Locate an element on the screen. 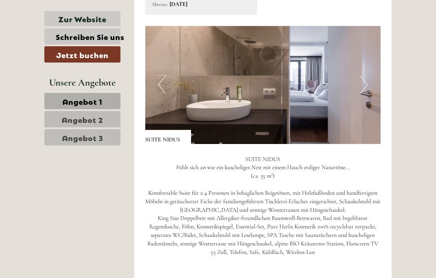 The image size is (436, 278). div: Guten Tag, wie können wir Ihnen helfen? is located at coordinates (57, 31).